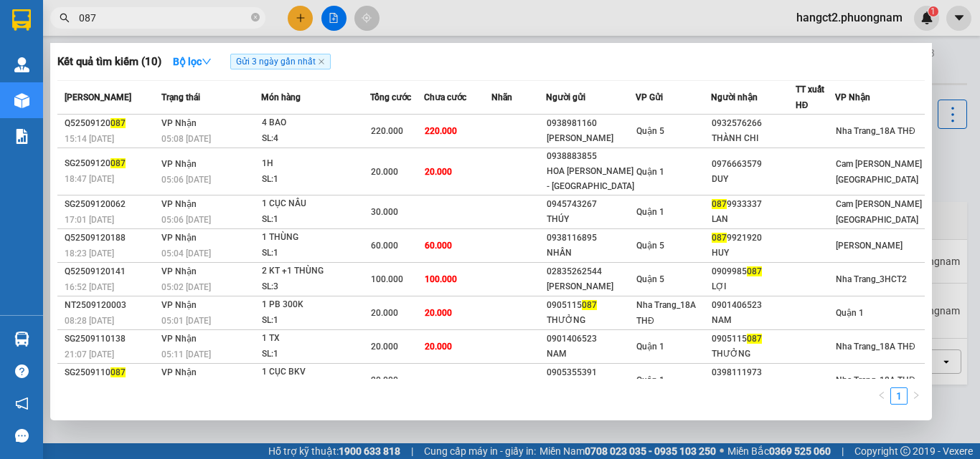 The image size is (980, 459). Describe the element at coordinates (280, 98) in the screenshot. I see `span: Món hàng` at that location.